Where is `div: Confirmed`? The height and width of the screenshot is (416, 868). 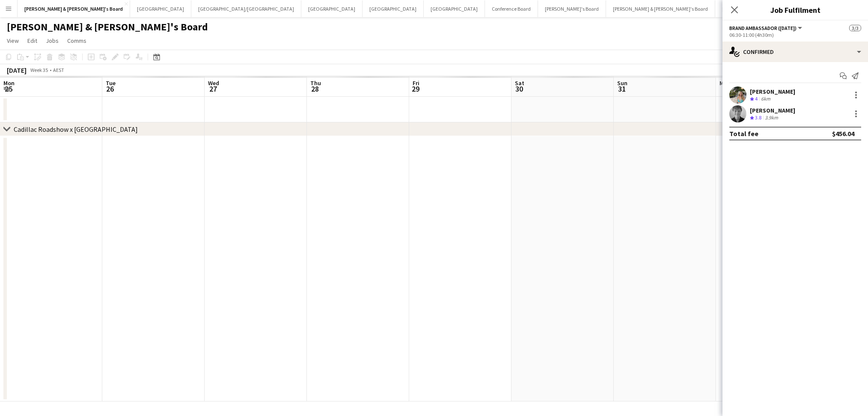
div: Confirmed is located at coordinates (795, 52).